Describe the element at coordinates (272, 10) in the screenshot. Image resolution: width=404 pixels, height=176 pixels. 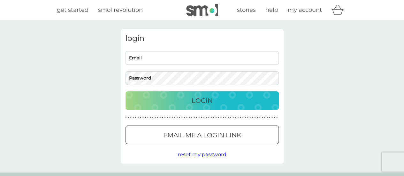
I see `span: help` at that location.